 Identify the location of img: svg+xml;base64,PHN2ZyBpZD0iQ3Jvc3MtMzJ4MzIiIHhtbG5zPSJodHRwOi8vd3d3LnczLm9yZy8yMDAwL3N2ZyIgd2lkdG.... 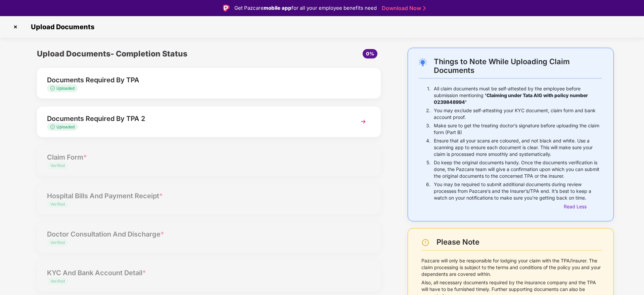
(16, 27).